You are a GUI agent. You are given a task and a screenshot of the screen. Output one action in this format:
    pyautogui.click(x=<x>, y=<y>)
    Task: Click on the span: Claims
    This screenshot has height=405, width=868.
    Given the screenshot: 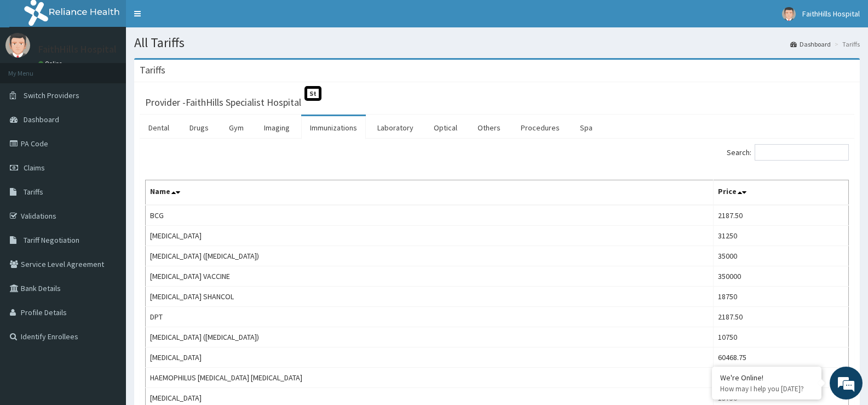 What is the action you would take?
    pyautogui.click(x=34, y=168)
    